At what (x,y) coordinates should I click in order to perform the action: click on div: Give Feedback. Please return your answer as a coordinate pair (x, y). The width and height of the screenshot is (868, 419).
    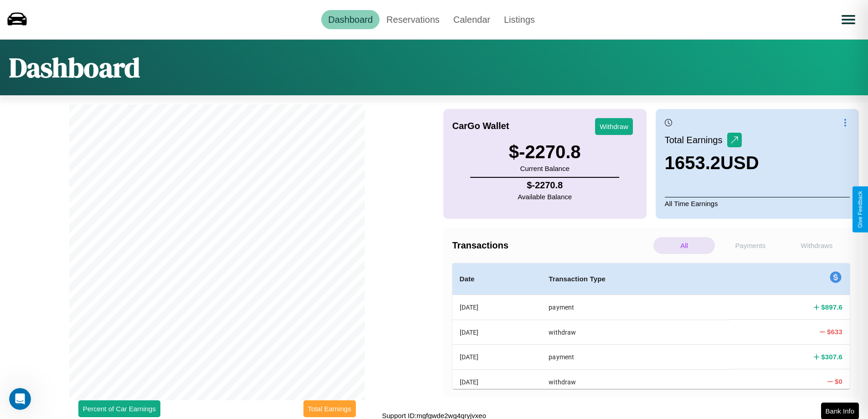
    Looking at the image, I should click on (860, 210).